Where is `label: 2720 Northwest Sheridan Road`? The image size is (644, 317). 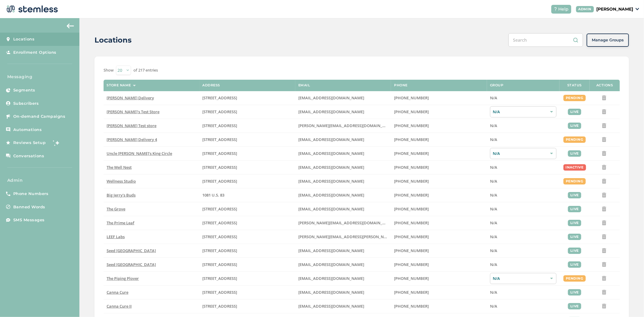
label: 2720 Northwest Sheridan Road is located at coordinates (247, 292).